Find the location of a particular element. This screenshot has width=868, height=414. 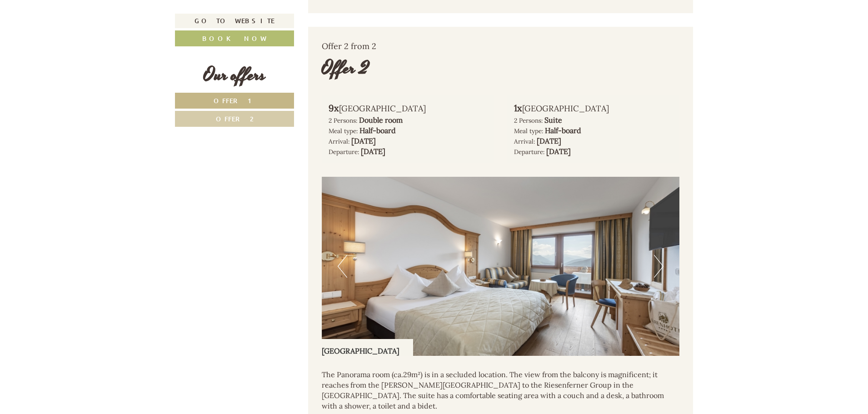

img: image is located at coordinates (501, 266).